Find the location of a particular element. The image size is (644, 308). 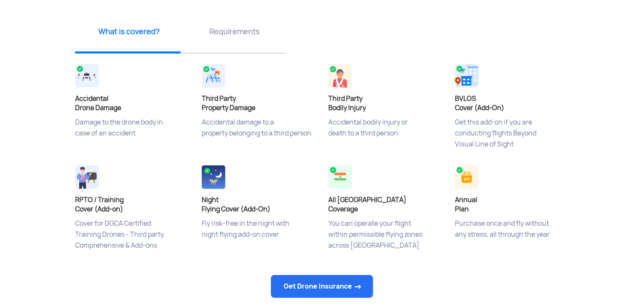

p: Requirements is located at coordinates (234, 31).